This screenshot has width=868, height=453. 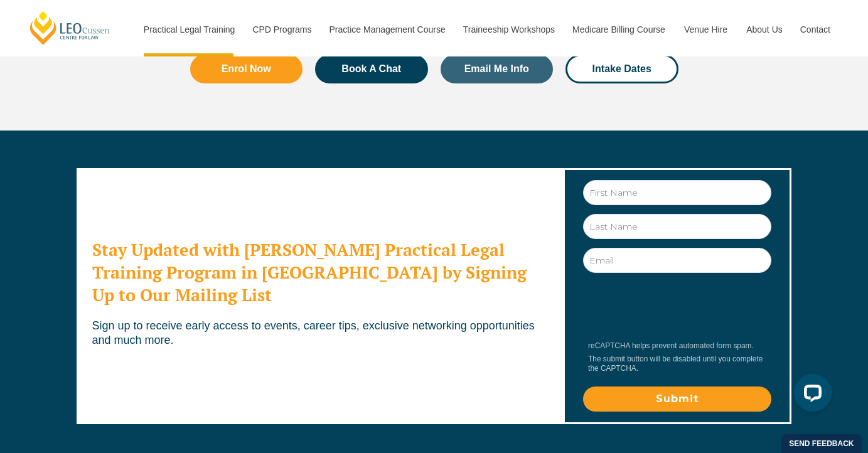 What do you see at coordinates (676, 346) in the screenshot?
I see `div: reCAPTCHA helps prevent automated form spam.` at bounding box center [676, 346].